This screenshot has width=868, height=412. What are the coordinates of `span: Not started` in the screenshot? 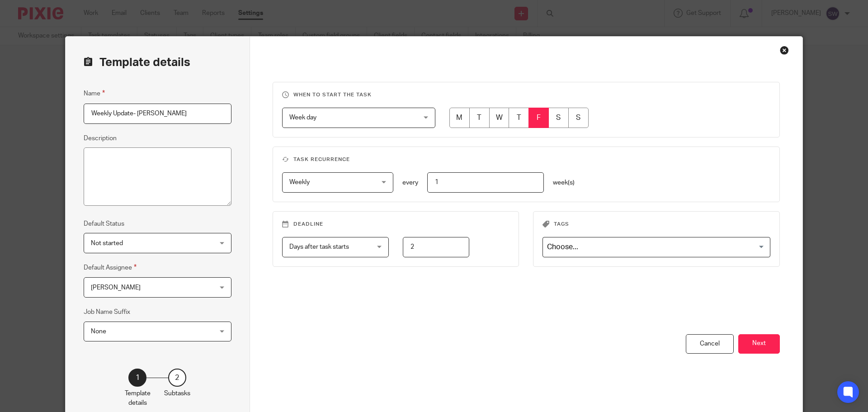 It's located at (106, 243).